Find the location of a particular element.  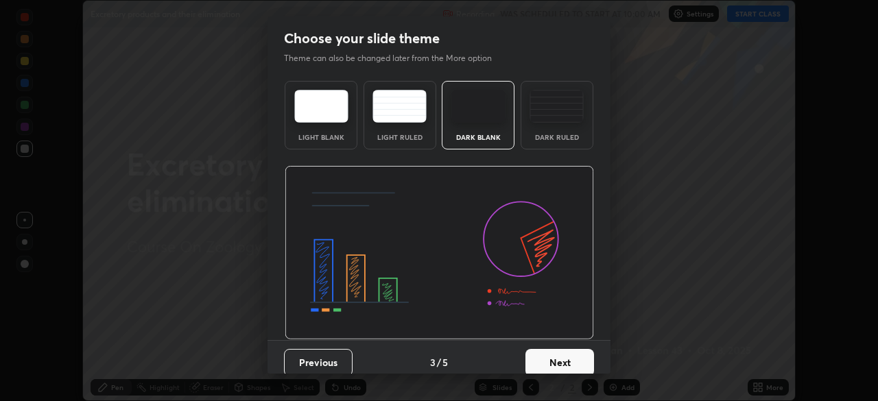

div: Dark Blank is located at coordinates (478, 137).